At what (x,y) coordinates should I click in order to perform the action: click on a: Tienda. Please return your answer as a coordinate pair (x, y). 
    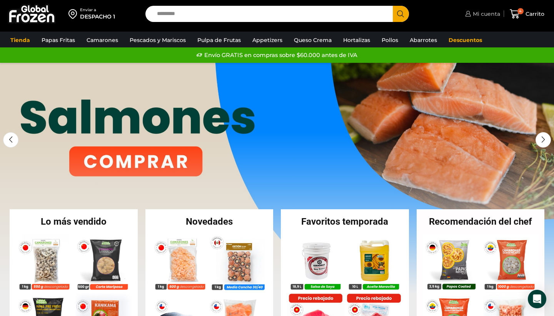
    Looking at the image, I should click on (20, 40).